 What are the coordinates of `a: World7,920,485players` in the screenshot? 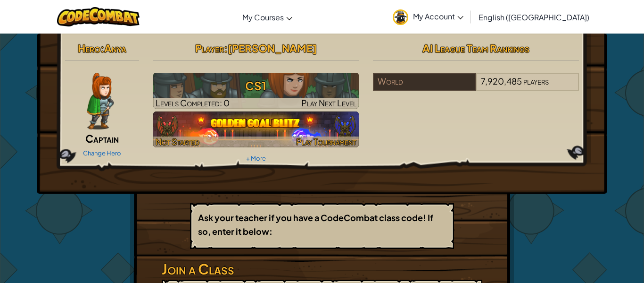 It's located at (476, 87).